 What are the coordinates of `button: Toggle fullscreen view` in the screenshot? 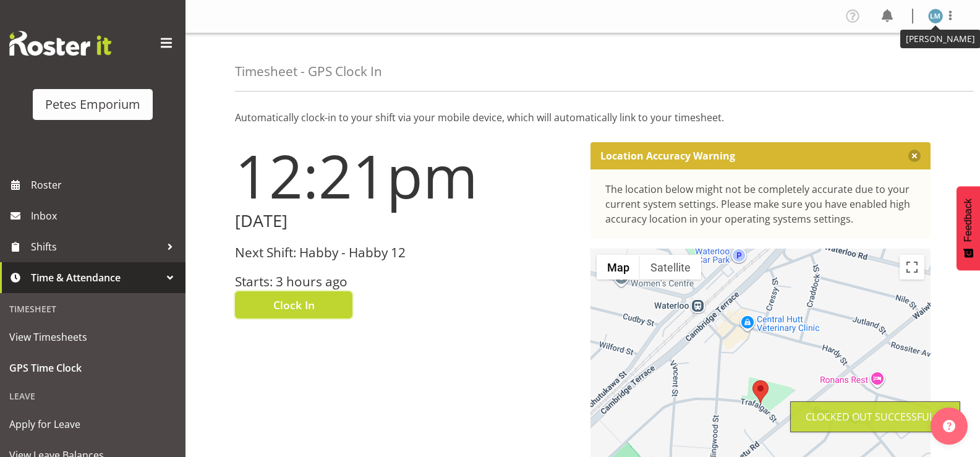 It's located at (912, 267).